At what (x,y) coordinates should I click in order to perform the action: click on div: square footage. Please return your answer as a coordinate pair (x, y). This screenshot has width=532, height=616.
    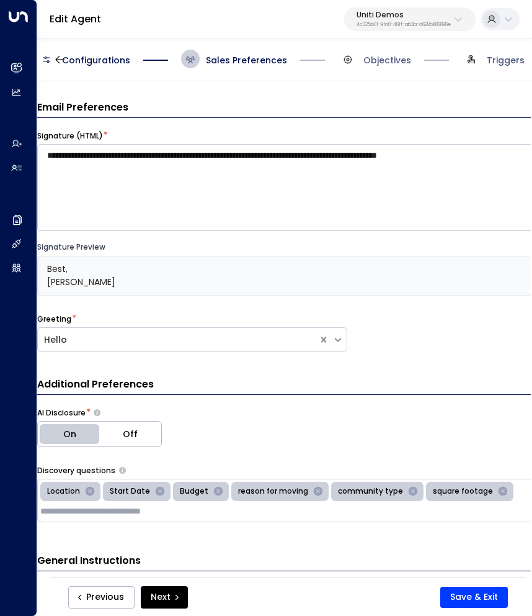
    Looking at the image, I should click on (462, 492).